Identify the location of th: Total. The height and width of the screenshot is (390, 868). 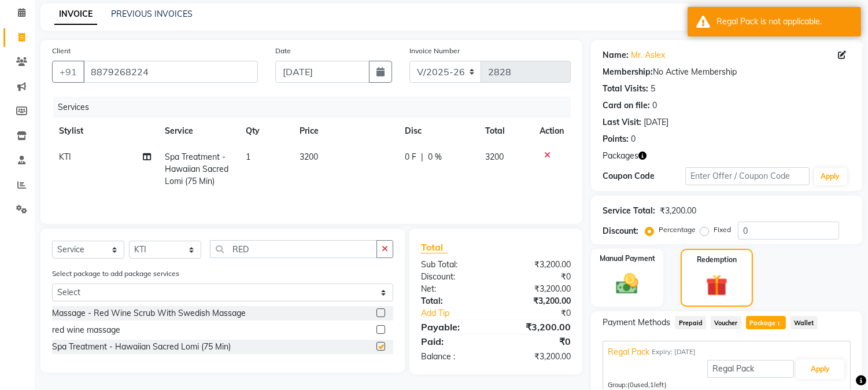
(506, 131).